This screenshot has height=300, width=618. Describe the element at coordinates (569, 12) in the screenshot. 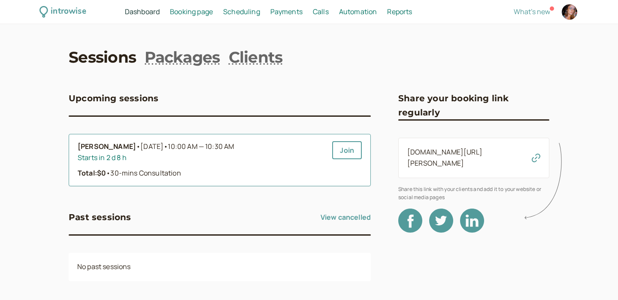

I see `a: Account` at that location.